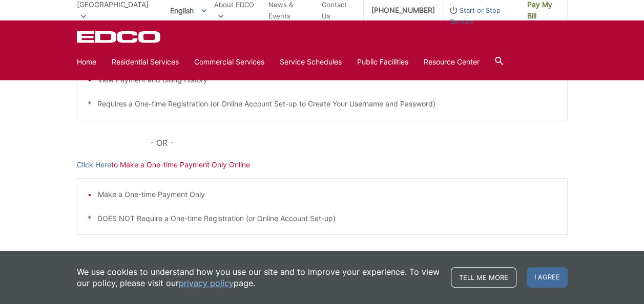 The image size is (644, 304). Describe the element at coordinates (93, 165) in the screenshot. I see `a: Click Here` at that location.